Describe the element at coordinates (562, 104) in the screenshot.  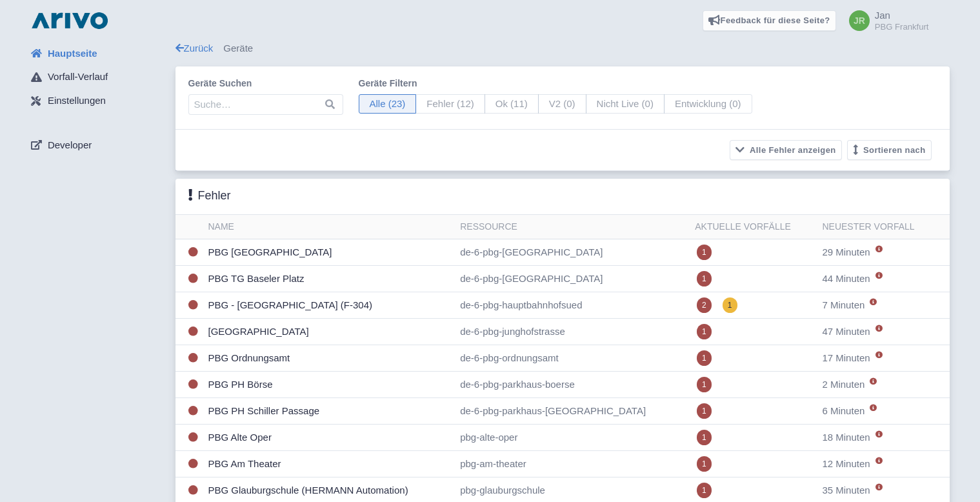
I see `span: V2 (0)` at that location.